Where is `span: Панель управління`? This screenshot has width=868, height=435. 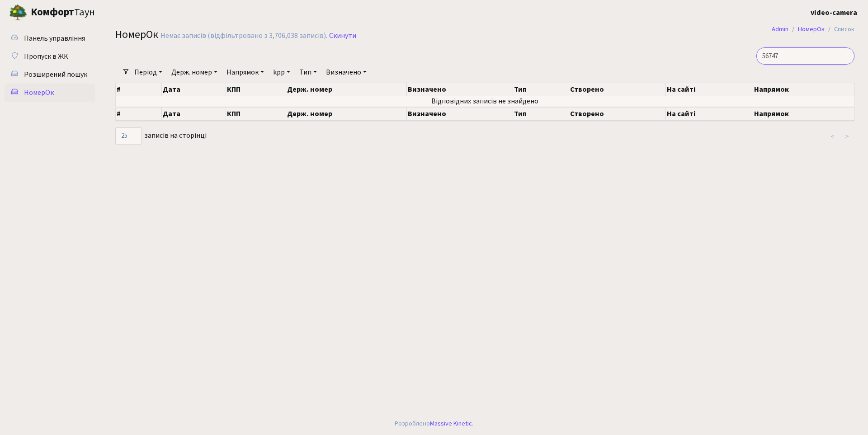
span: Панель управління is located at coordinates (54, 38).